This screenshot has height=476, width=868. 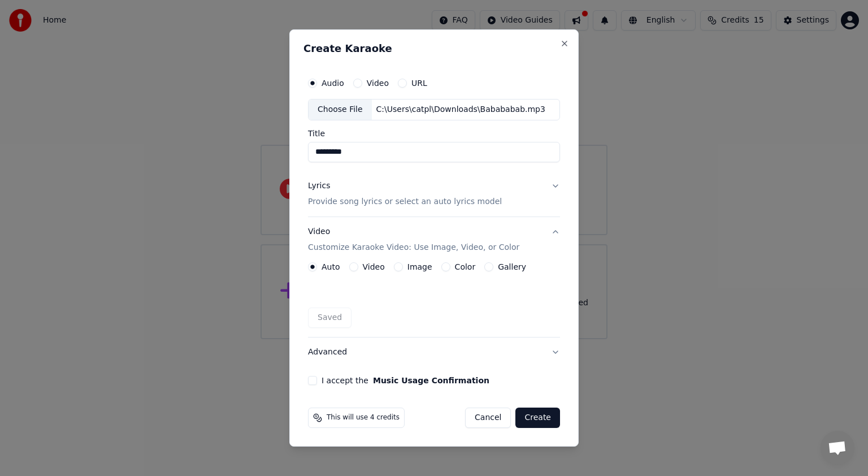 What do you see at coordinates (414, 240) in the screenshot?
I see `div: Video` at bounding box center [414, 240].